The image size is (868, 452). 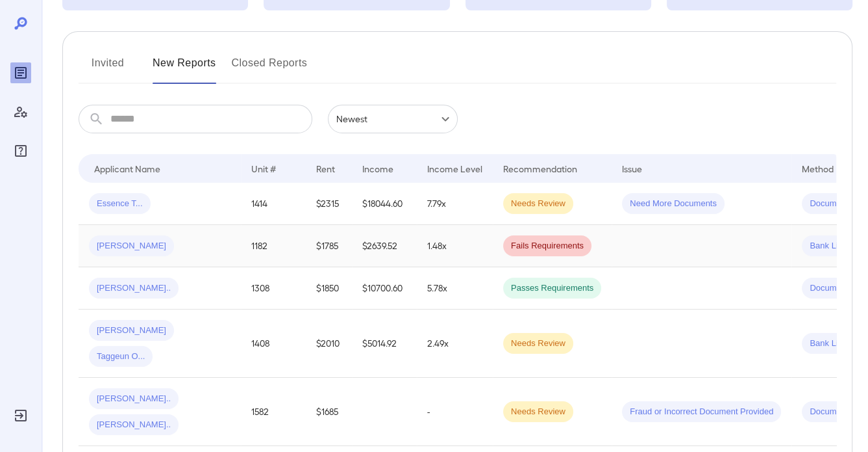 What do you see at coordinates (21, 151) in the screenshot?
I see `div: FAQ` at bounding box center [21, 151].